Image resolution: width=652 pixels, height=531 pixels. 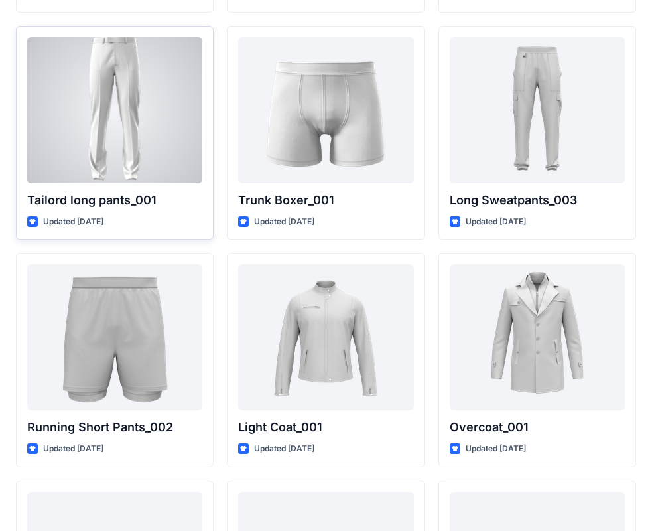 I want to click on p: Tailord long pants_001, so click(x=115, y=200).